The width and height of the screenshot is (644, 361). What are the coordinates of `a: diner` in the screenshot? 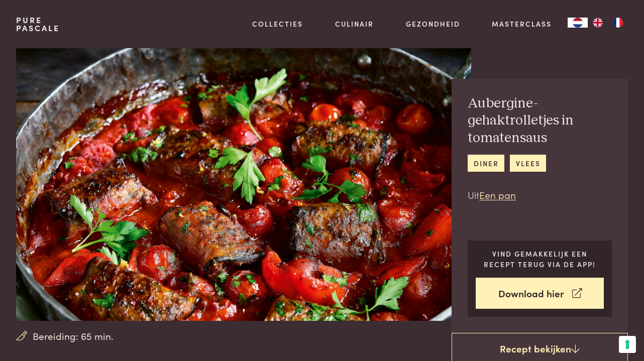 It's located at (486, 163).